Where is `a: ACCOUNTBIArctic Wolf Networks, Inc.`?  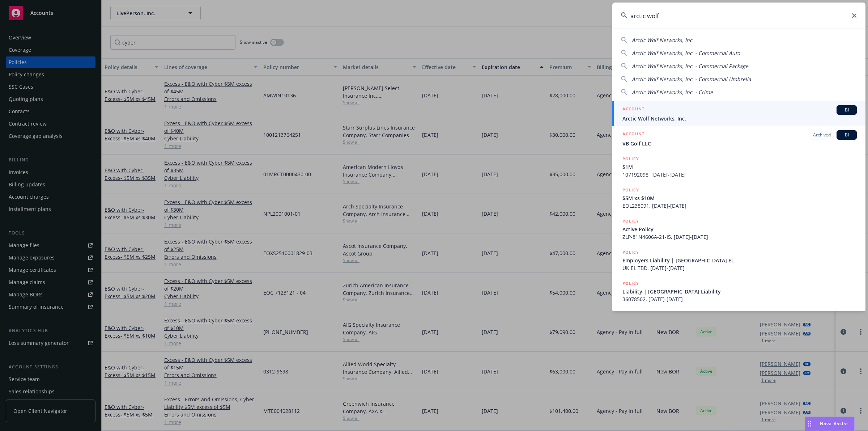 a: ACCOUNTBIArctic Wolf Networks, Inc. is located at coordinates (739, 114).